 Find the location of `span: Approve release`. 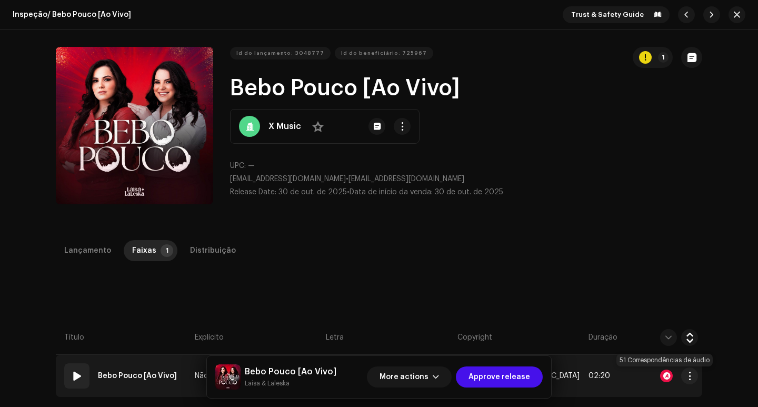

span: Approve release is located at coordinates (499, 377).